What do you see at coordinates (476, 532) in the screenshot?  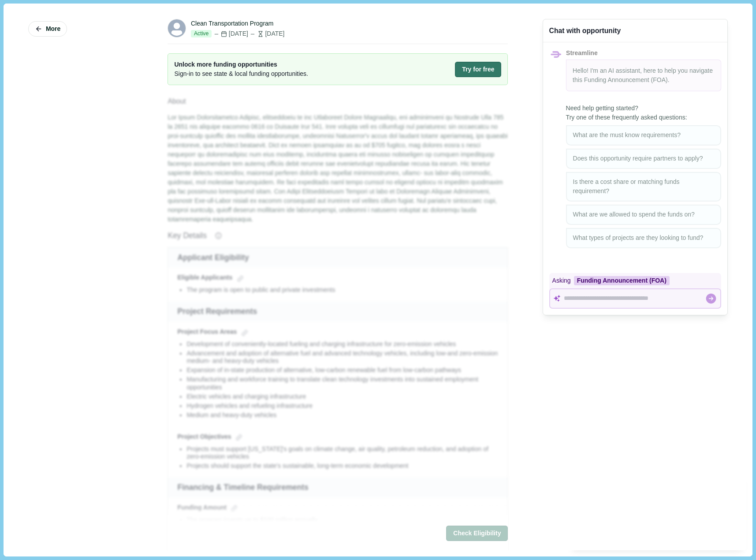 I see `button: Check Eligibility` at bounding box center [476, 532].